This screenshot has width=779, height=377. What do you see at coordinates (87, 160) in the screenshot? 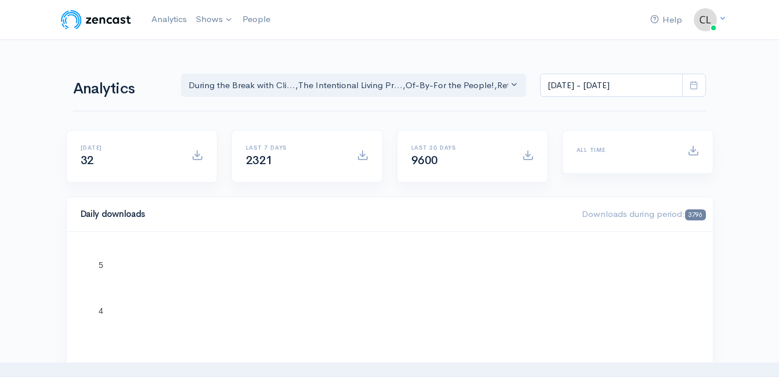
I see `span: 32` at bounding box center [87, 160].